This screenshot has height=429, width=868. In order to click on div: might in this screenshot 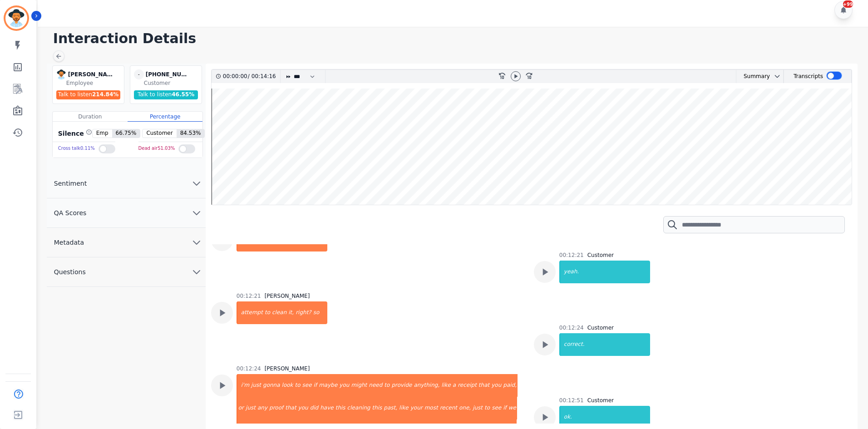, I will do `click(358, 386)`.